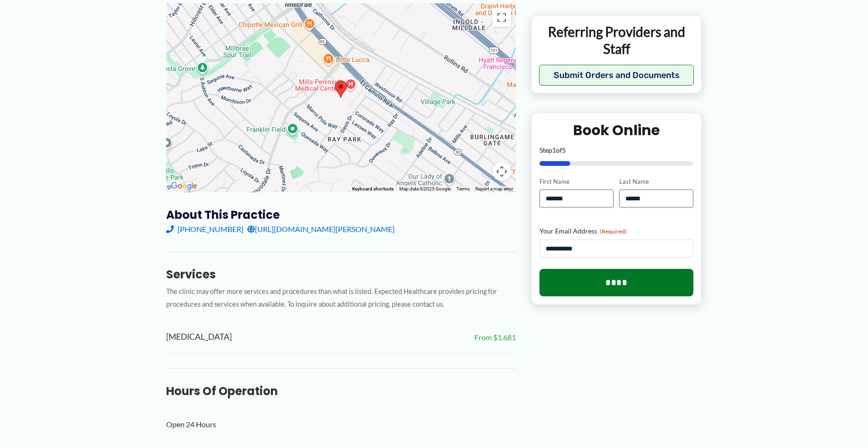  What do you see at coordinates (341, 274) in the screenshot?
I see `h3: Services` at bounding box center [341, 274].